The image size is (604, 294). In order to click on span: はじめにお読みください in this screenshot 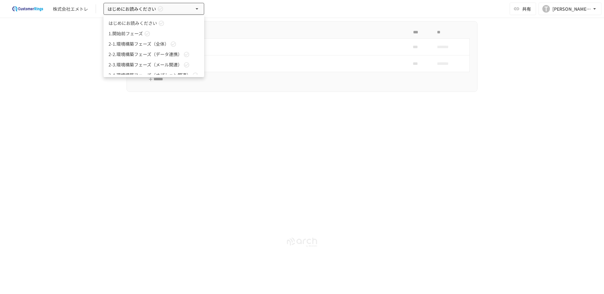, I will do `click(133, 23)`.